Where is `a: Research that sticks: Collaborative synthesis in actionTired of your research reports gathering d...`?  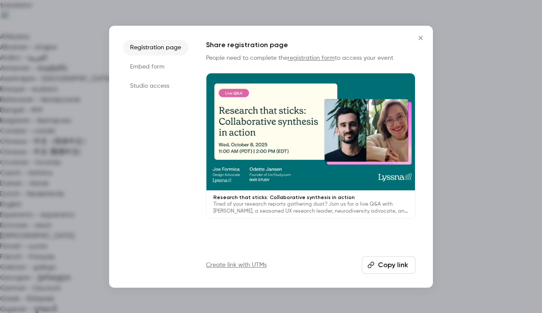 a: Research that sticks: Collaborative synthesis in actionTired of your research reports gathering d... is located at coordinates (311, 146).